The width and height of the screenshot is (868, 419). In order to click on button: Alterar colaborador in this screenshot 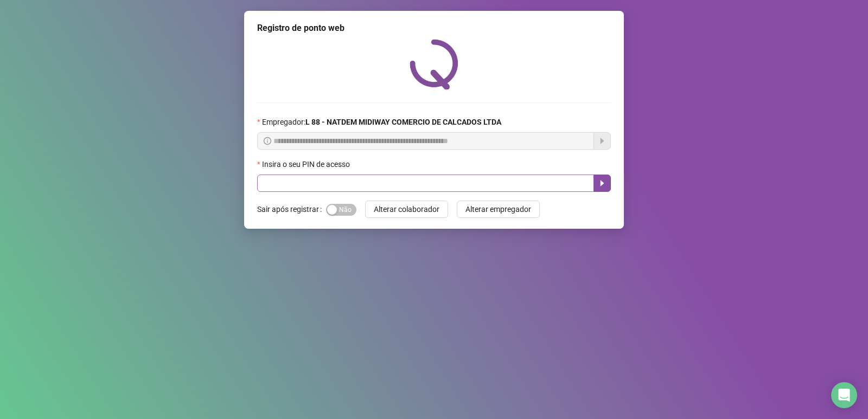, I will do `click(406, 210)`.